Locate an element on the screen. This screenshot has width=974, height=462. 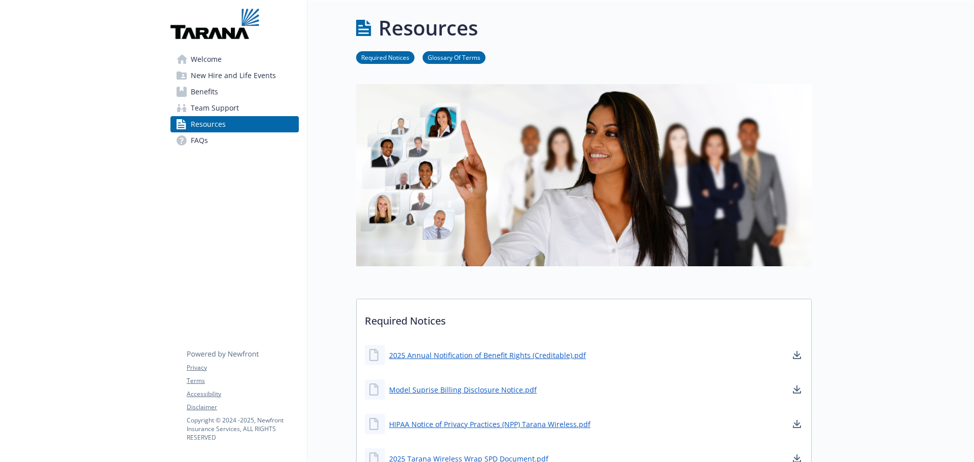
a: HIPAA Notice of Privacy Practices (NPP) Tarana Wireless.pdf is located at coordinates (489, 424).